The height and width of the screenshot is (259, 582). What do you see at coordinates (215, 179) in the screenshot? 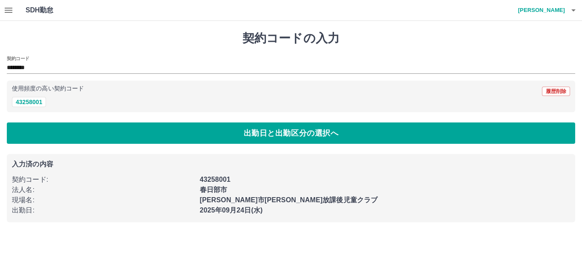
I see `b: 43258001` at bounding box center [215, 179].